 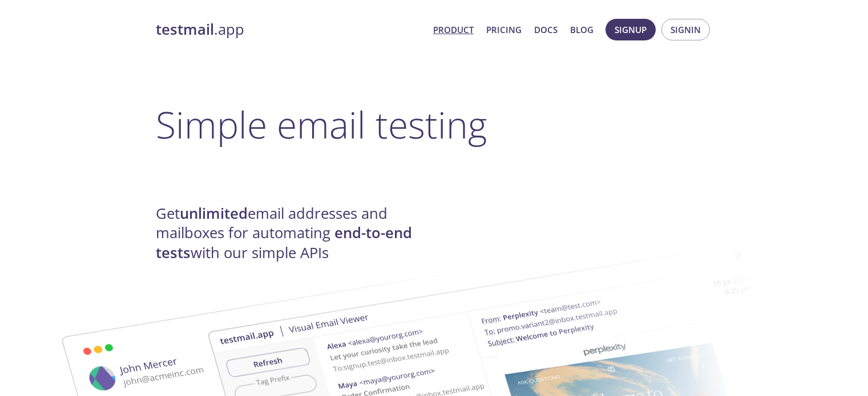 I want to click on strong: unlimited, so click(x=213, y=213).